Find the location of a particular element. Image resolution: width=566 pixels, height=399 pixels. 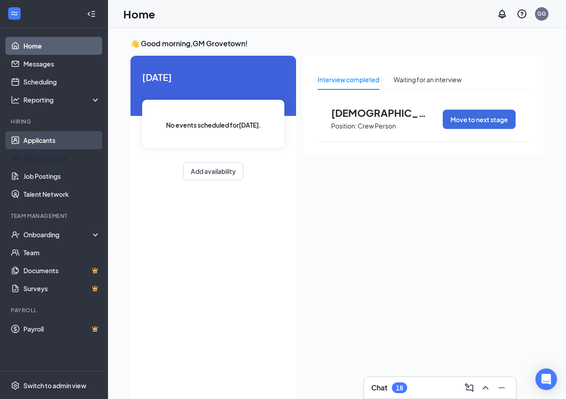

div: Open Intercom Messenger is located at coordinates (546, 380).